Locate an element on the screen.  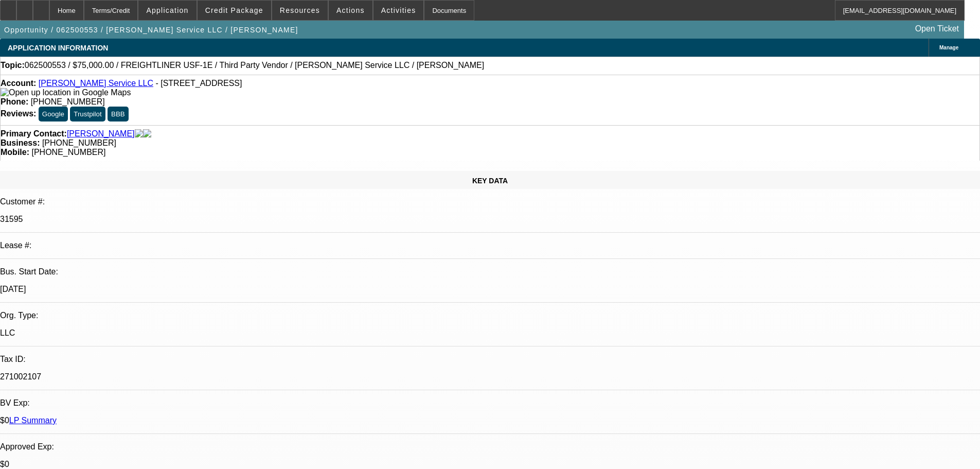
span: APPLICATION INFORMATION is located at coordinates (58, 48).